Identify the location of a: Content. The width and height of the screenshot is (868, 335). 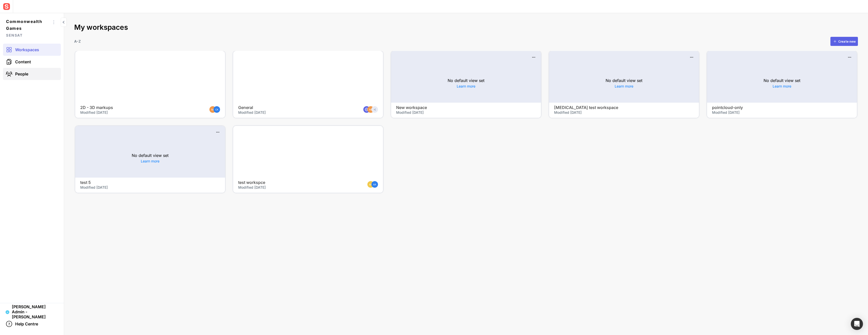
(32, 62).